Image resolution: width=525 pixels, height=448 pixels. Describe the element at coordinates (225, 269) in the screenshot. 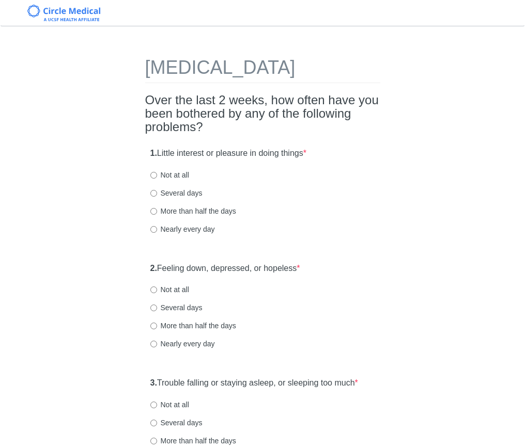

I see `label: Feeling down, depressed, or hopeless` at that location.